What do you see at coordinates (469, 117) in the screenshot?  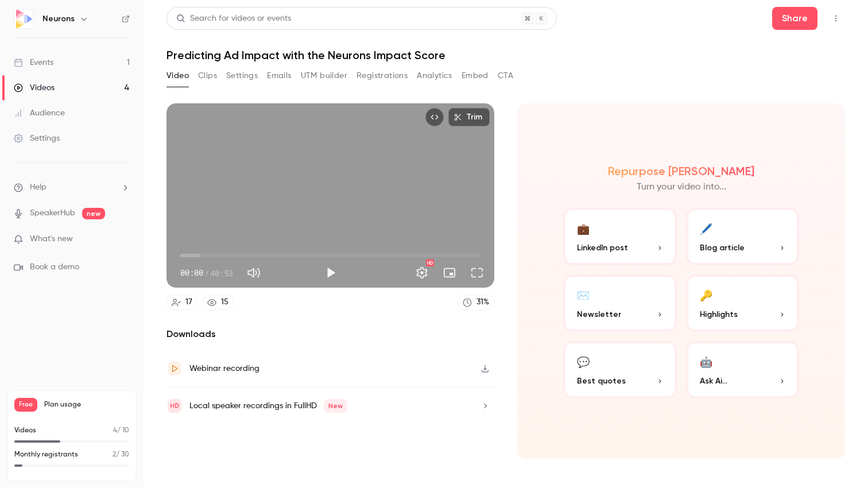 I see `button: Trim` at bounding box center [469, 117].